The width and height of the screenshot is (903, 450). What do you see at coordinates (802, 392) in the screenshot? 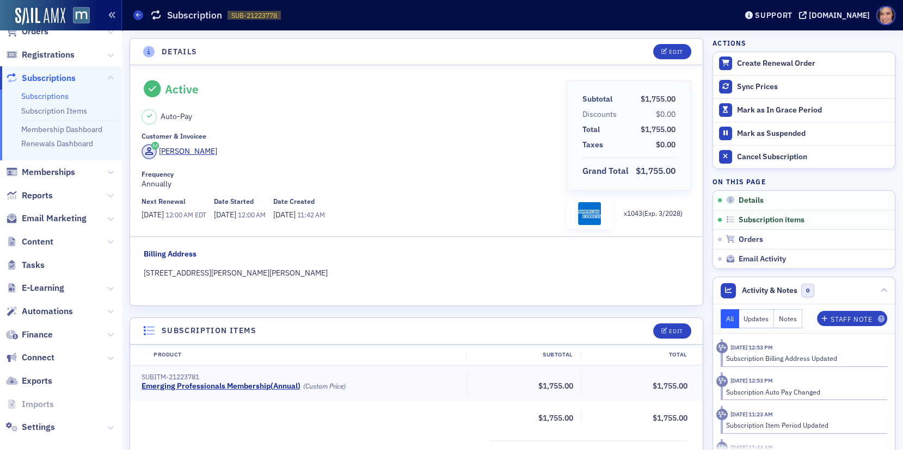
I see `div: Subscription Auto Pay Changed` at bounding box center [802, 392].